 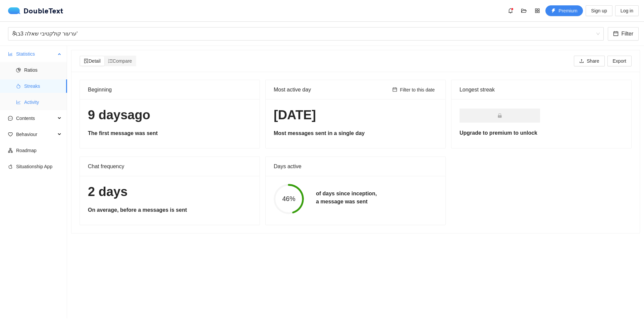 What do you see at coordinates (599, 11) in the screenshot?
I see `button: Sign up` at bounding box center [599, 11].